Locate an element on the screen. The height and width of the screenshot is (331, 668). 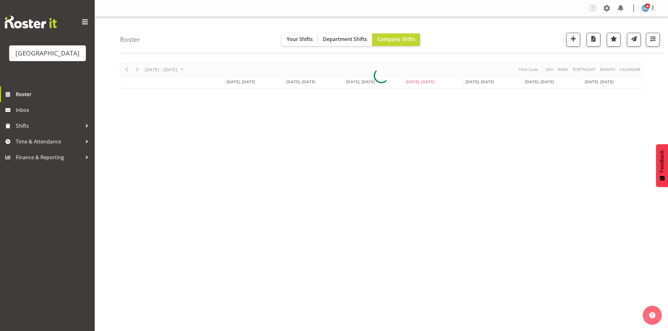
img: lesley-mckenzie127.jpg is located at coordinates (645, 8).